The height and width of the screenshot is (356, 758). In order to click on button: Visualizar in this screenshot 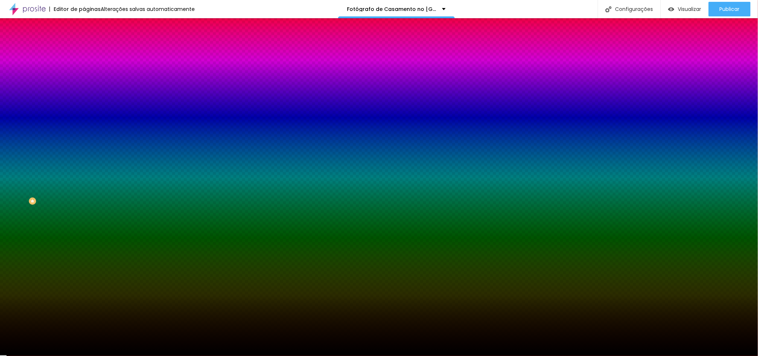, I will do `click(685, 9)`.